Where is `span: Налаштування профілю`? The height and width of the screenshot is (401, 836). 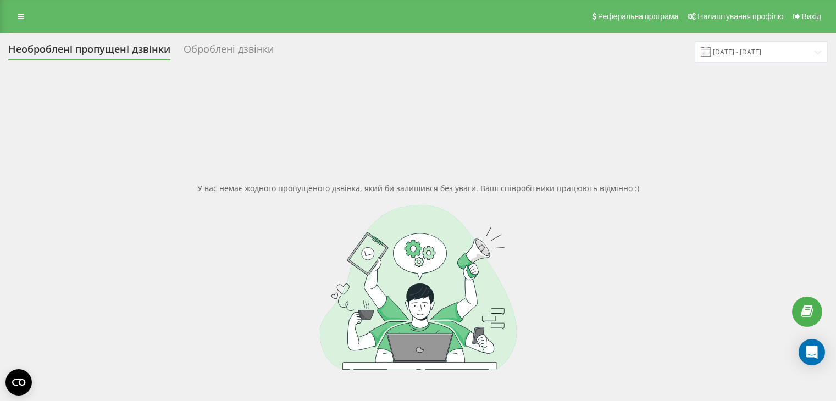
span: Налаштування профілю is located at coordinates (740, 16).